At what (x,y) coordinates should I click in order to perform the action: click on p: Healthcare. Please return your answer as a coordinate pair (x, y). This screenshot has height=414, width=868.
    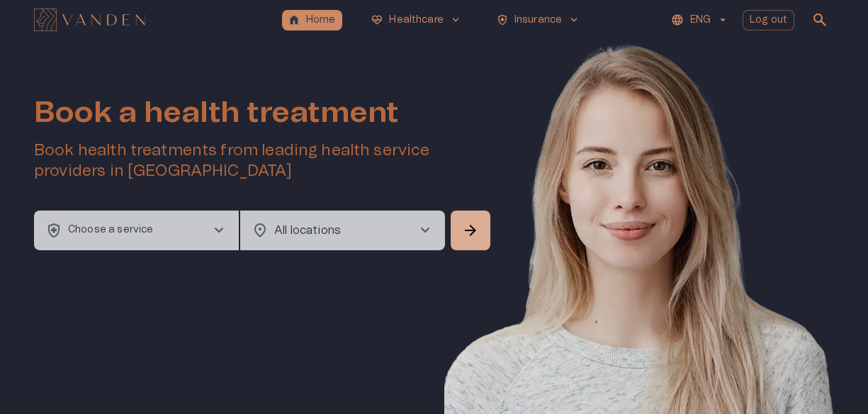
    Looking at the image, I should click on (416, 20).